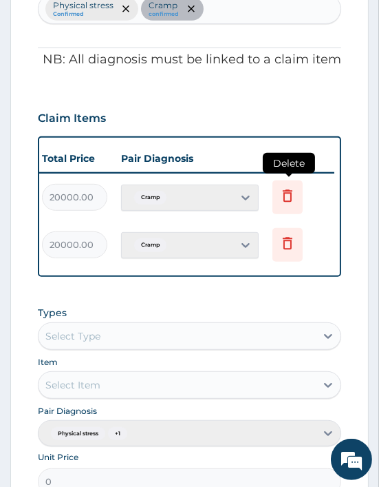  I want to click on textarea: Type your message and hit 'Enter', so click(189, 430).